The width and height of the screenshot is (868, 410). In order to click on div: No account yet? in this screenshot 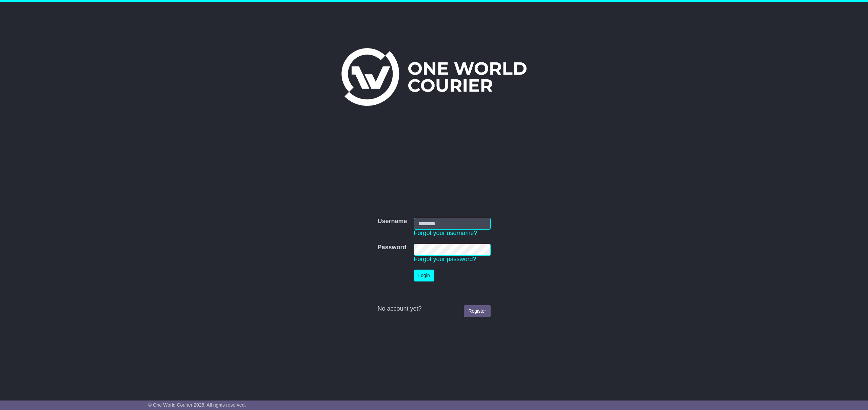, I will do `click(433, 309)`.